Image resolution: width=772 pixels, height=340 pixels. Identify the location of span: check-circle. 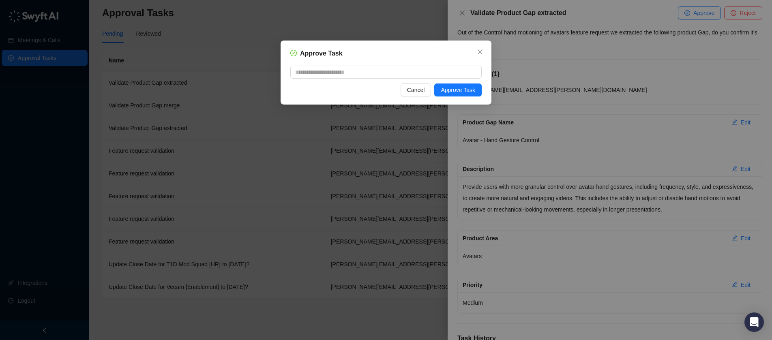
(294, 53).